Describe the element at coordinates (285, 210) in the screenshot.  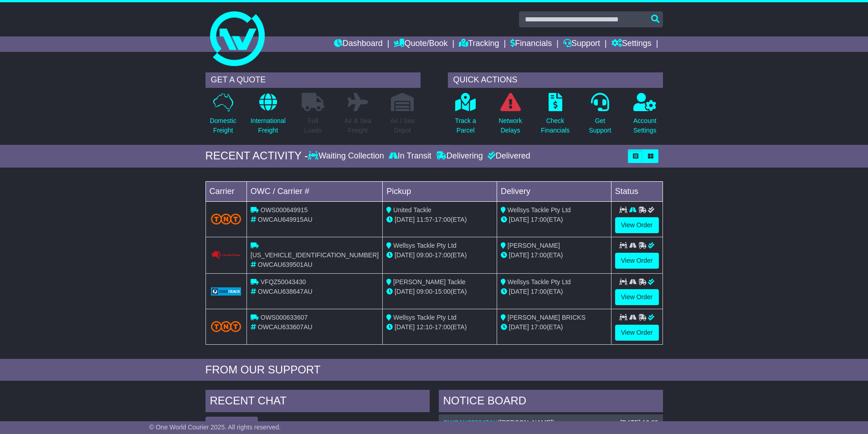
I see `span: OWS000649915` at that location.